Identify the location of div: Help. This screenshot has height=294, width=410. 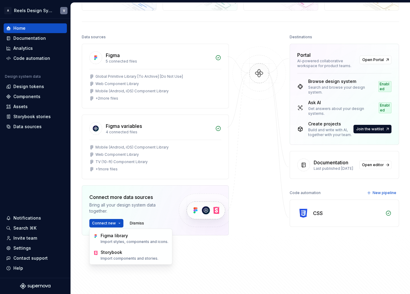
(18, 268).